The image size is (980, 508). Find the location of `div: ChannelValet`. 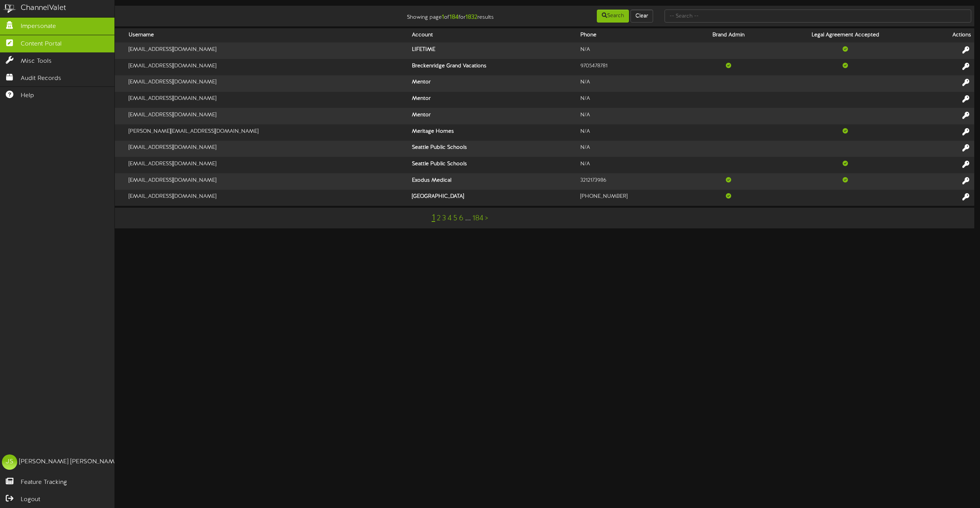

div: ChannelValet is located at coordinates (44, 8).